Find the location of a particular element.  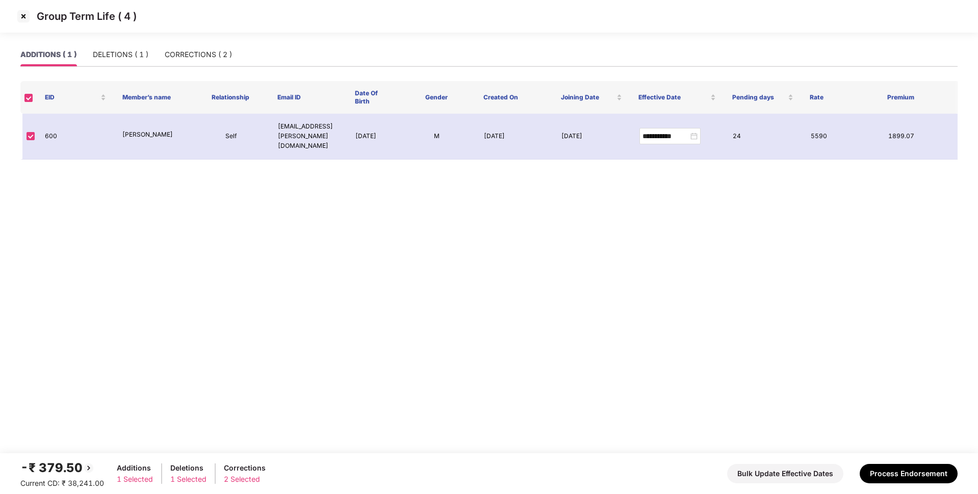

button: Process Endorsement is located at coordinates (909, 474).